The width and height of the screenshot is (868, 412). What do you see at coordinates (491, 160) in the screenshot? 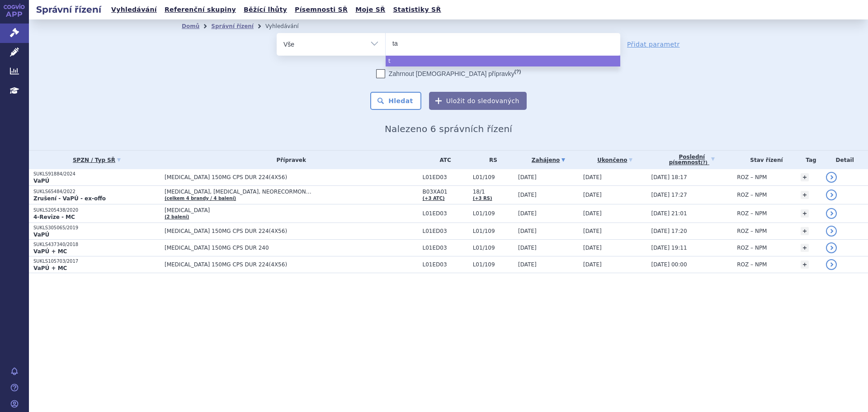
I see `th: RS` at bounding box center [491, 160].